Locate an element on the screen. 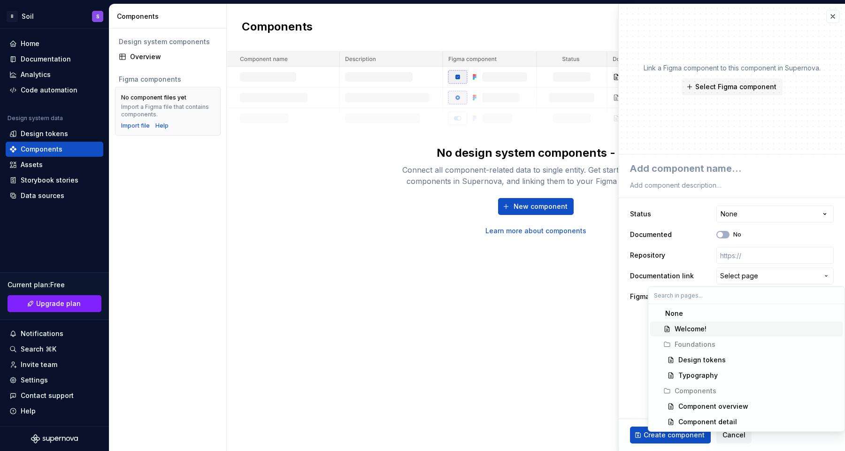 This screenshot has width=845, height=451. div: Foundations is located at coordinates (695, 345).